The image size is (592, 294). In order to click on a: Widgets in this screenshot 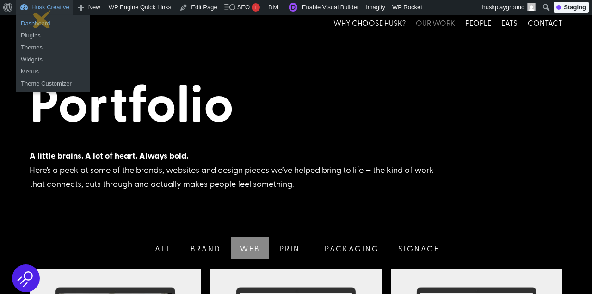, I will do `click(53, 60)`.